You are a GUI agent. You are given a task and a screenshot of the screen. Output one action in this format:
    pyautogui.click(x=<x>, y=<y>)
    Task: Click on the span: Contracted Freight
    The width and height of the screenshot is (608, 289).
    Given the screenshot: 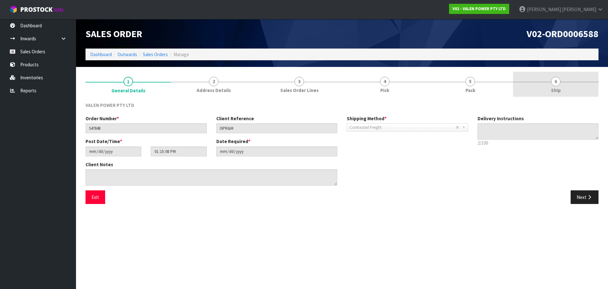 What is the action you would take?
    pyautogui.click(x=403, y=127)
    